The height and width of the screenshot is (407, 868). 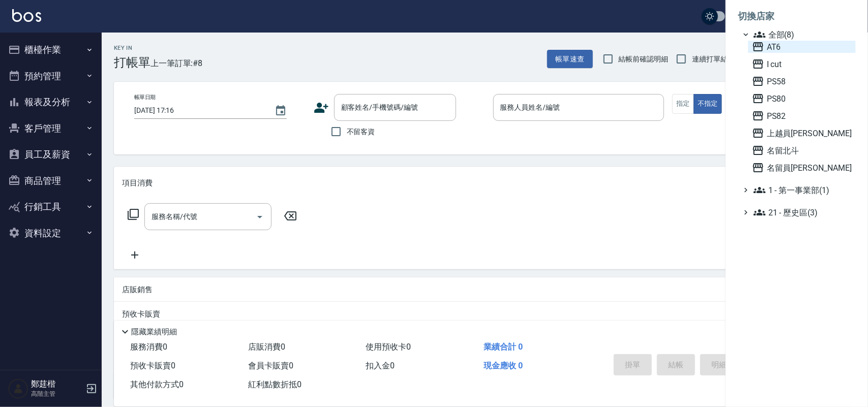 I want to click on span: PS82, so click(x=802, y=116).